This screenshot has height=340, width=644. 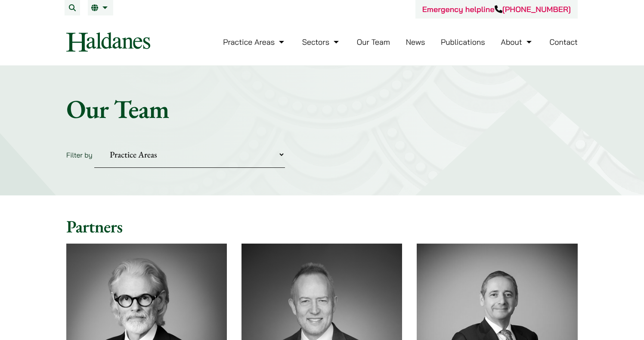 What do you see at coordinates (254, 42) in the screenshot?
I see `a: Practice Areas` at bounding box center [254, 42].